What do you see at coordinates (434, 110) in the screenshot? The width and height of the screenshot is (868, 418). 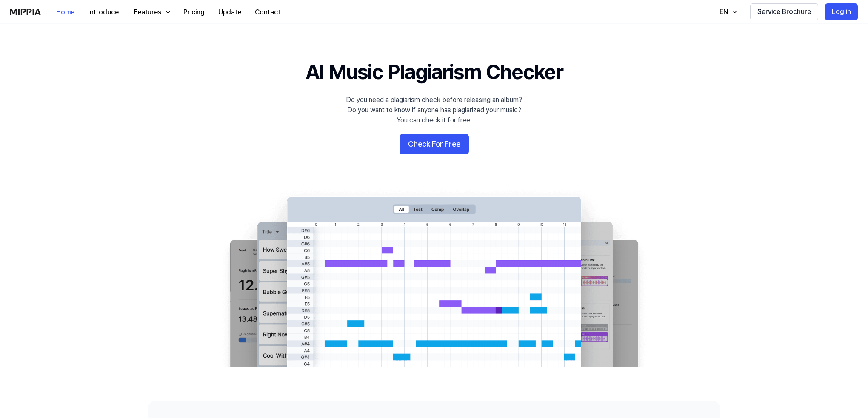 I see `div: Do you need a plagiarism check before releasing an album? Do you want to know if anyone has plagi...` at bounding box center [434, 110].